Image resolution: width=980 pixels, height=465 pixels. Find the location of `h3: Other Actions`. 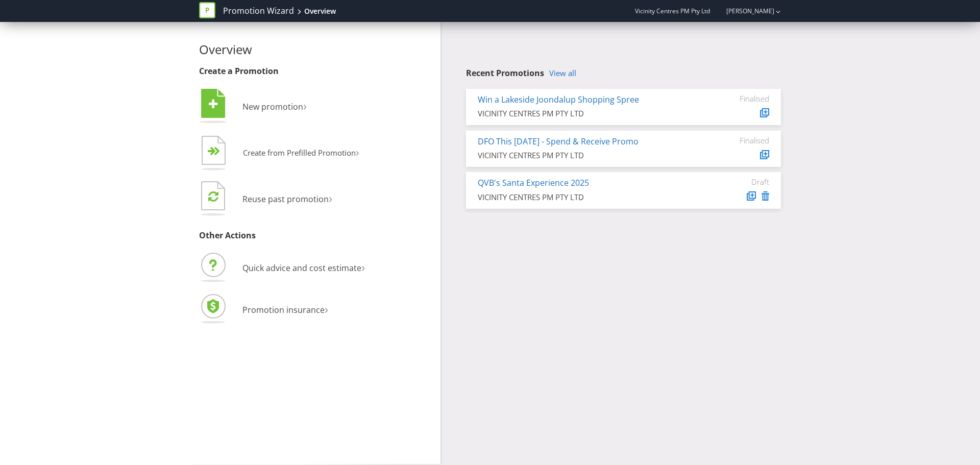

h3: Other Actions is located at coordinates (316, 236).